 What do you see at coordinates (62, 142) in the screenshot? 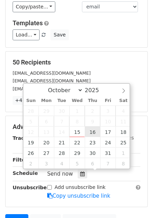
I see `span: October 21, 2025` at bounding box center [62, 142].